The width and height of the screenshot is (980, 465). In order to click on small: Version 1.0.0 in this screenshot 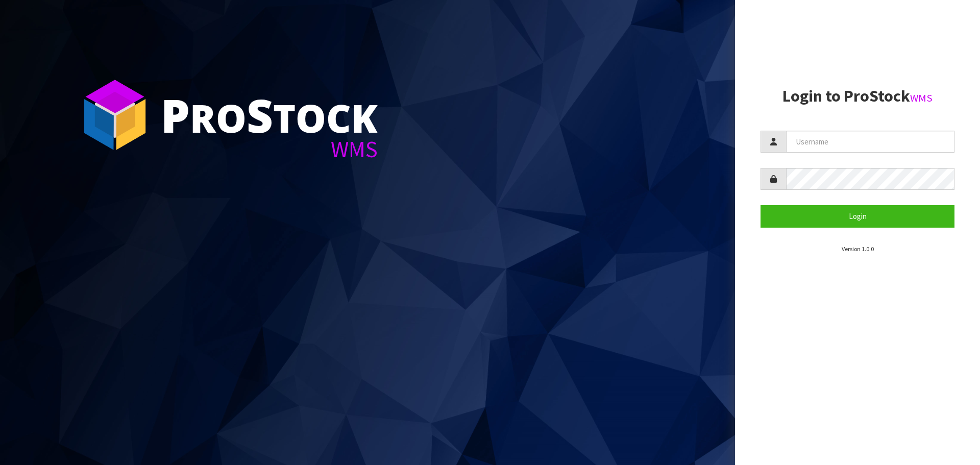, I will do `click(858, 249)`.